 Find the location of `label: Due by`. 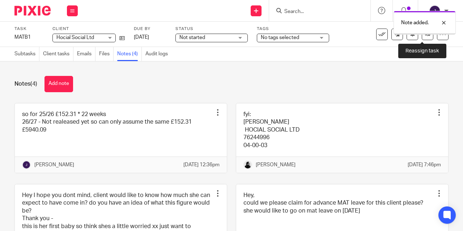

label: Due by is located at coordinates (150, 29).